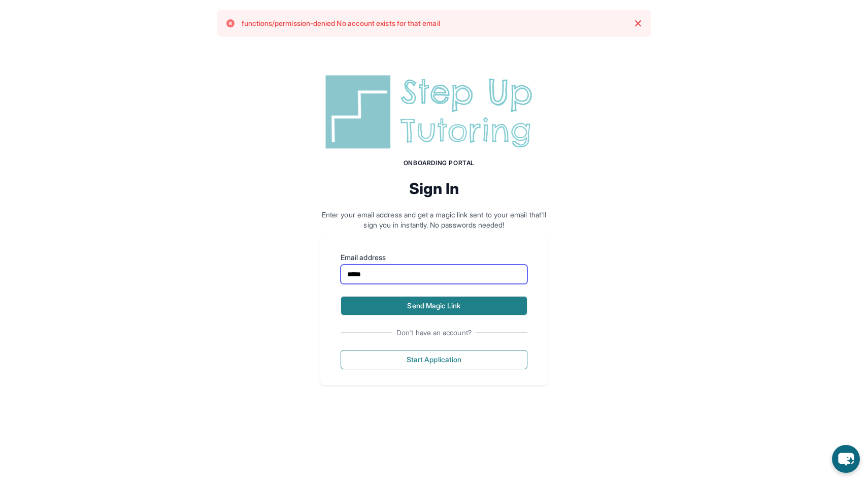 Image resolution: width=868 pixels, height=481 pixels. I want to click on p: functions/permission-denied No account exists for that email, so click(341, 24).